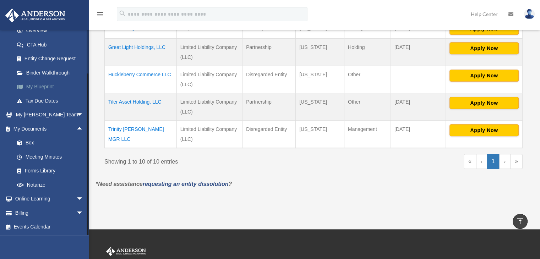  I want to click on a: Events Calendar, so click(49, 227).